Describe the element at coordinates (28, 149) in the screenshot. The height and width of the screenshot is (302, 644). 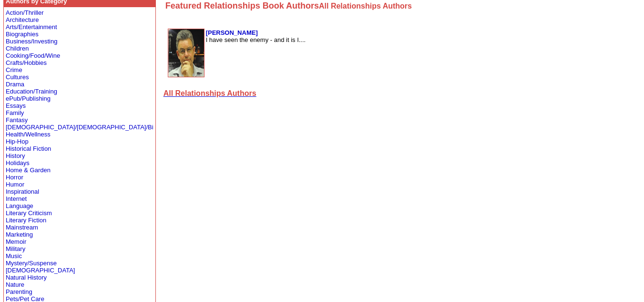
I see `a: Historical Fiction` at that location.